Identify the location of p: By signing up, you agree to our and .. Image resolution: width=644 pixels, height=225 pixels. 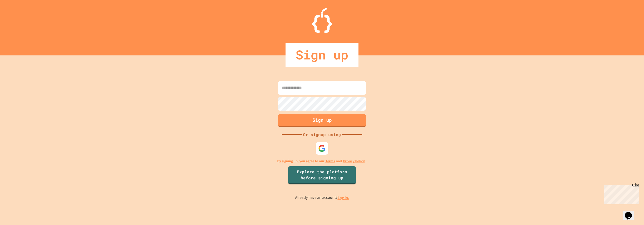
(322, 160).